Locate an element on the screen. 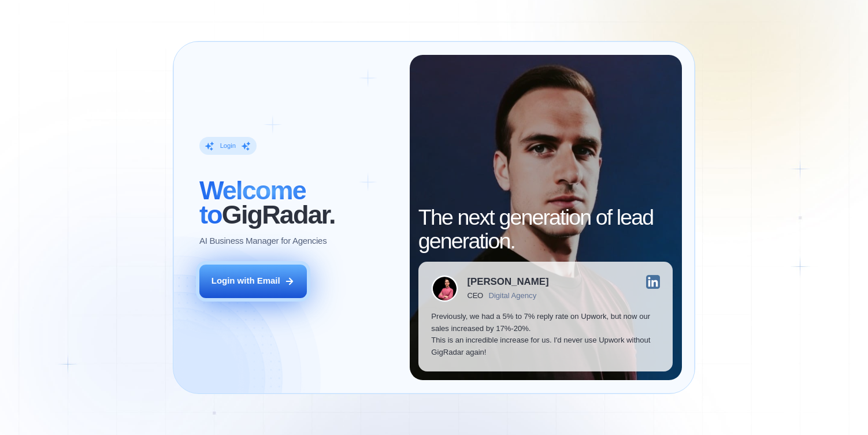 This screenshot has width=868, height=435. p: AI Business Manager for Agencies is located at coordinates (263, 240).